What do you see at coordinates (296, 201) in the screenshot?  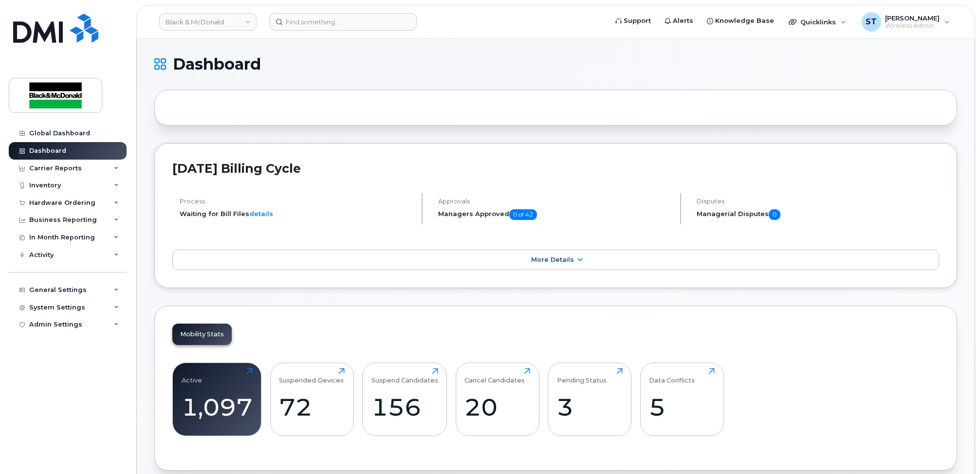 I see `h4: Process` at bounding box center [296, 201].